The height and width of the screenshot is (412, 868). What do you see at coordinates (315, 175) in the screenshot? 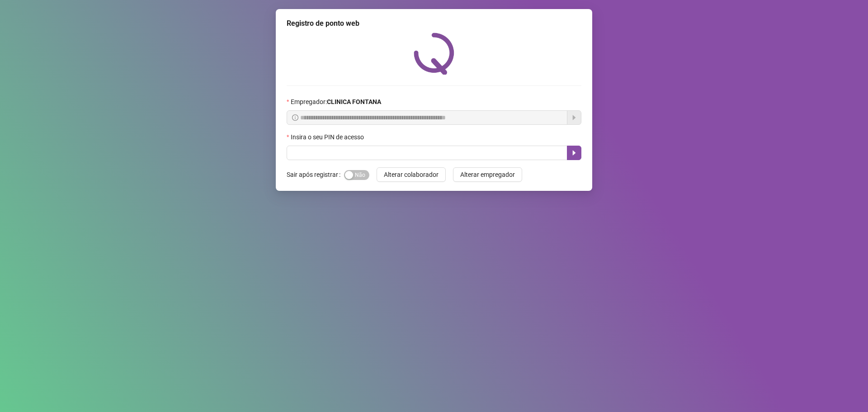
I see `label: Sair após registrar` at bounding box center [315, 175].